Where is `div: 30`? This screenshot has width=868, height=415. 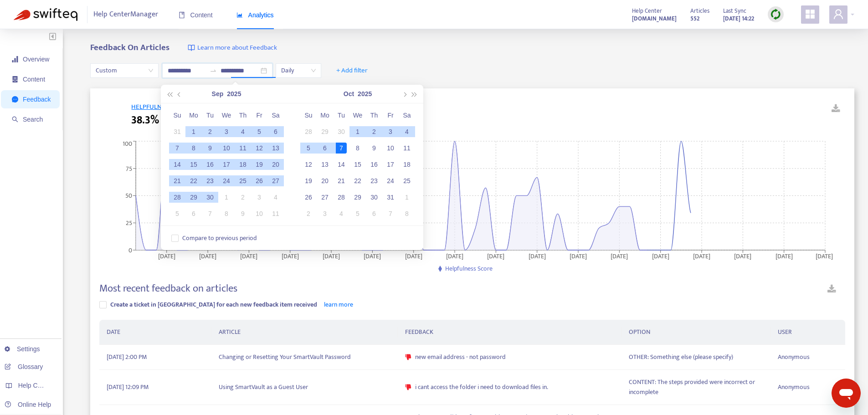
div: 30 is located at coordinates (210, 197).